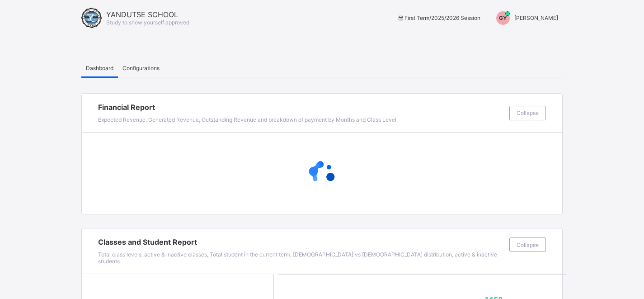 This screenshot has height=299, width=644. Describe the element at coordinates (141, 68) in the screenshot. I see `span: Configurations` at that location.